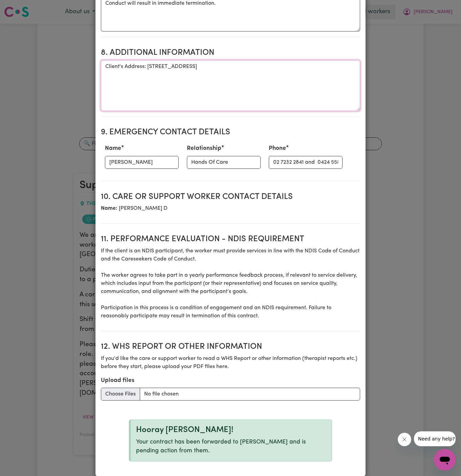 The height and width of the screenshot is (476, 461). I want to click on input: e.g. Amber Smith, so click(142, 162).